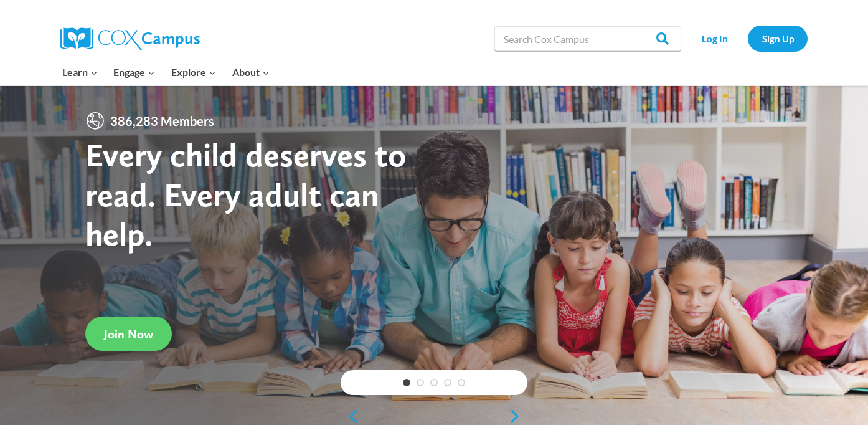 This screenshot has width=868, height=425. What do you see at coordinates (747, 38) in the screenshot?
I see `nav: Secondary Navigation` at bounding box center [747, 38].